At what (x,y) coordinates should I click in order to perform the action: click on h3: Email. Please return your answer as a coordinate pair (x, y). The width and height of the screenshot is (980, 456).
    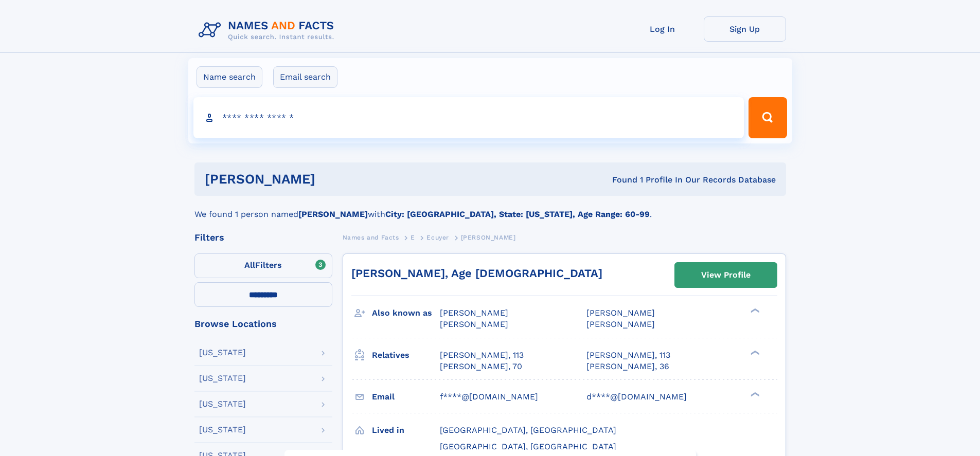
    Looking at the image, I should click on (406, 397).